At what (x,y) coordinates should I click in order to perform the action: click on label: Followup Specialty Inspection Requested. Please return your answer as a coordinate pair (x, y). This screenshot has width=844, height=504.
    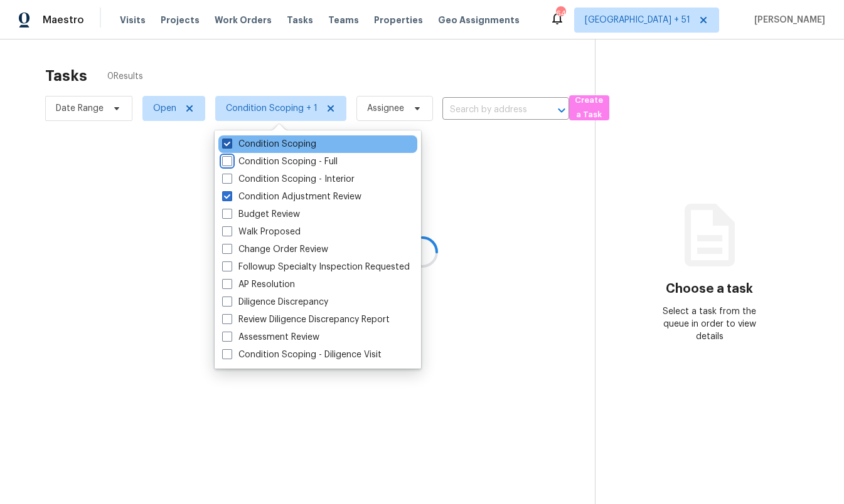
    Looking at the image, I should click on (315, 267).